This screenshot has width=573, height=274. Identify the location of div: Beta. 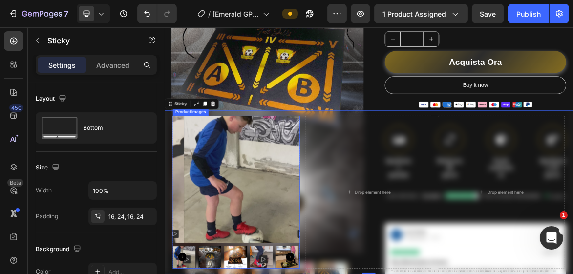
(15, 183).